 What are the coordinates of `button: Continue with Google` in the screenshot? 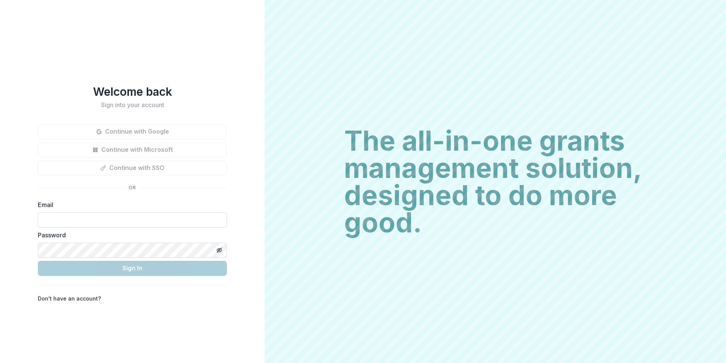 It's located at (132, 132).